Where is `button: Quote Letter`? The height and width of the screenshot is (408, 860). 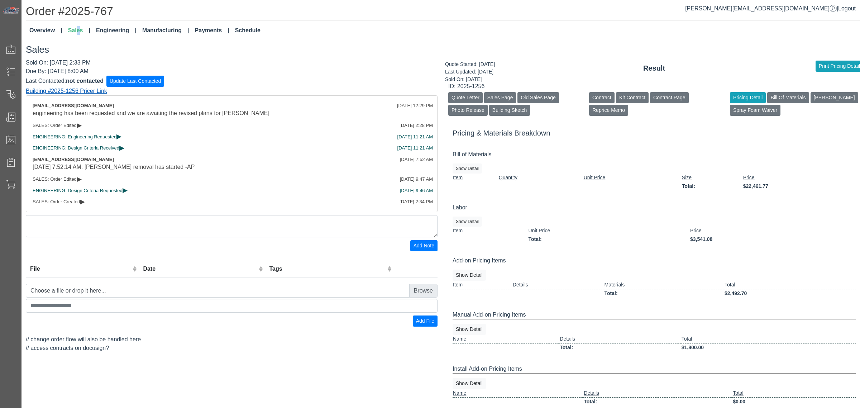
button: Quote Letter is located at coordinates (466, 97).